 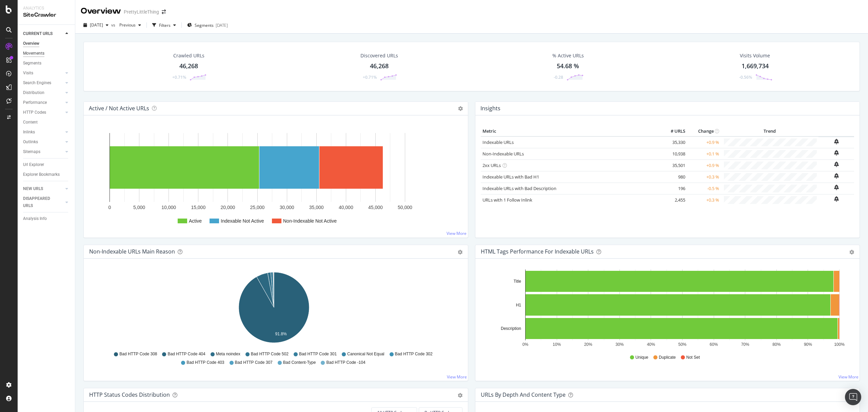 What do you see at coordinates (35, 112) in the screenshot?
I see `div: HTTP Codes` at bounding box center [35, 112].